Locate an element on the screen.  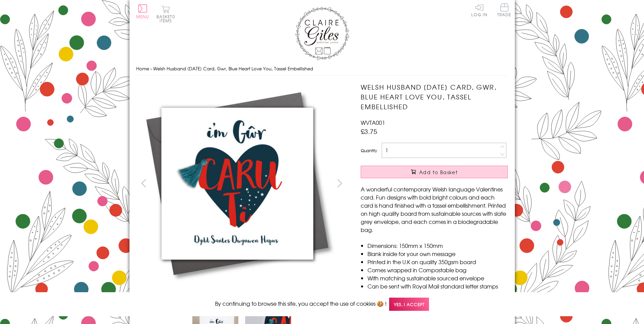
a: Home is located at coordinates (142, 68).